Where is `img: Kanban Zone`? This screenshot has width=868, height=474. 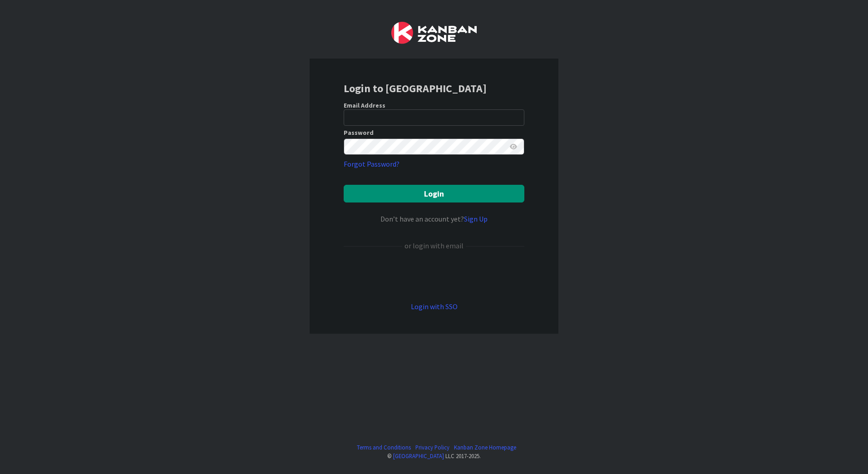 img: Kanban Zone is located at coordinates (434, 33).